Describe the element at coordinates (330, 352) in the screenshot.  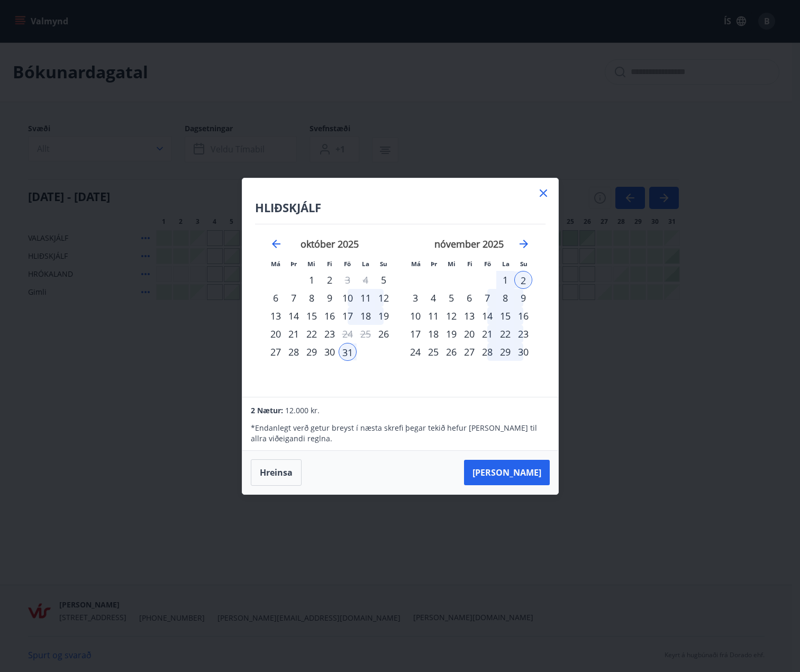
I see `div: 30` at that location.